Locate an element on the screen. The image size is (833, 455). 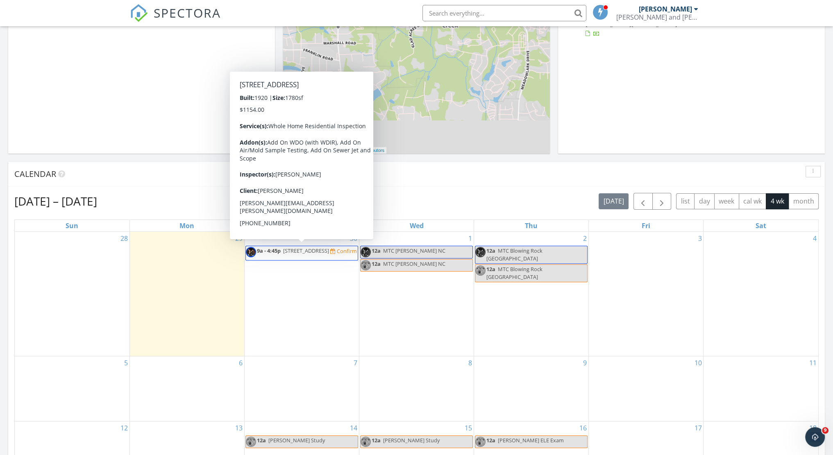
span: SPECTORA is located at coordinates (187, 13).